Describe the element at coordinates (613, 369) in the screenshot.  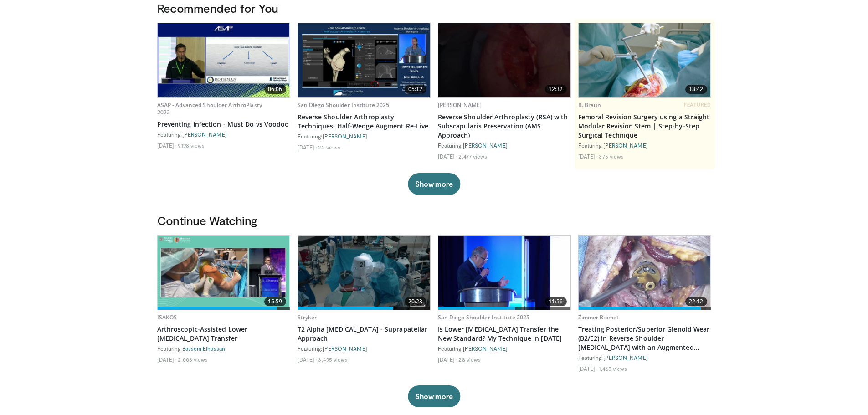
I see `li: 1,465 views` at that location.